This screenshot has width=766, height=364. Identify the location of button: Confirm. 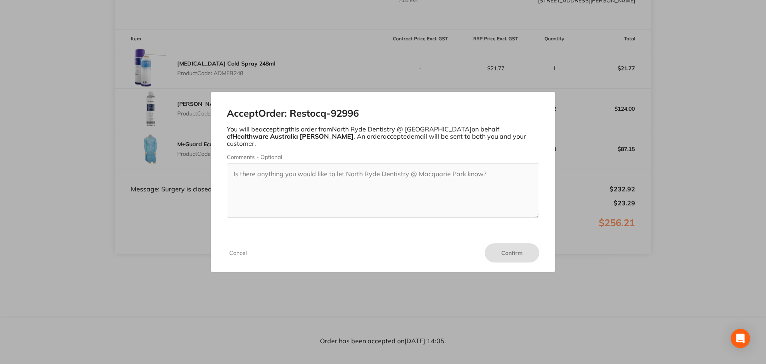
(512, 253).